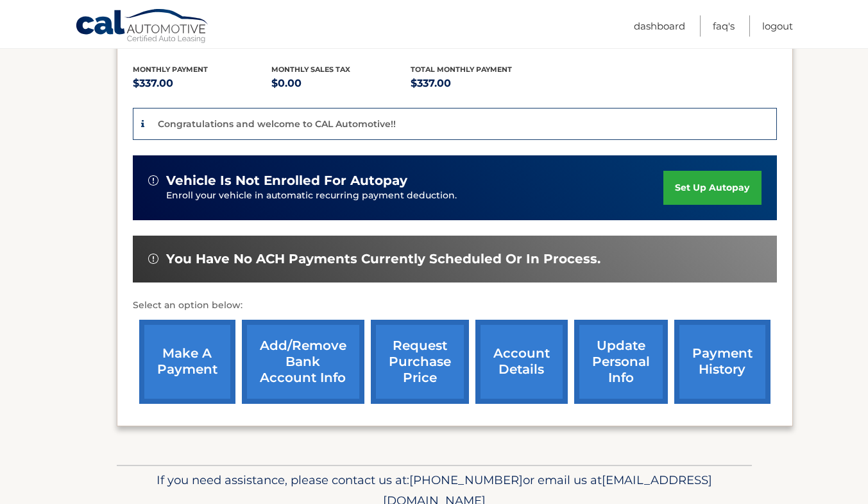 The height and width of the screenshot is (504, 868). Describe the element at coordinates (415, 196) in the screenshot. I see `p: Enroll your vehicle in automatic recurring payment deduction.` at that location.